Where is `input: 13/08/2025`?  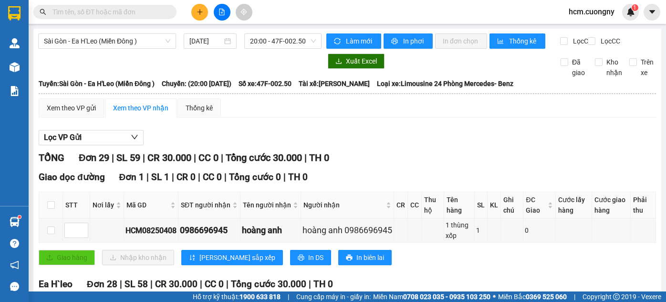 input: 13/08/2025 is located at coordinates (206, 41).